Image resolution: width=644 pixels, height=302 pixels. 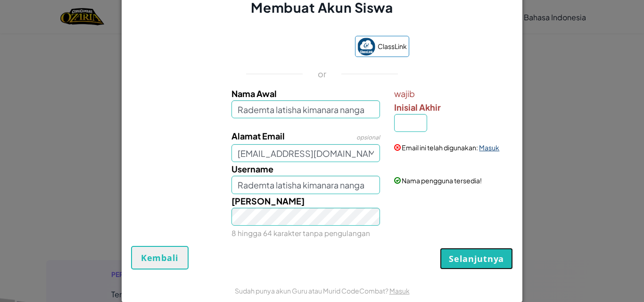 What do you see at coordinates (476, 259) in the screenshot?
I see `span: Selanjutnya` at bounding box center [476, 259].